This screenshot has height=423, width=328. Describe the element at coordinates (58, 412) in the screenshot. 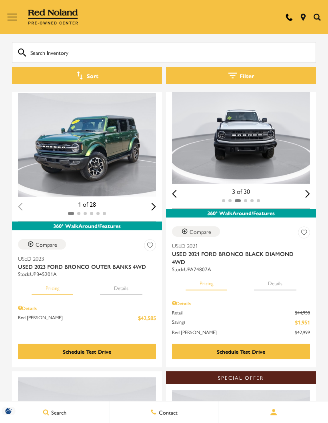

I see `span: Search` at that location.